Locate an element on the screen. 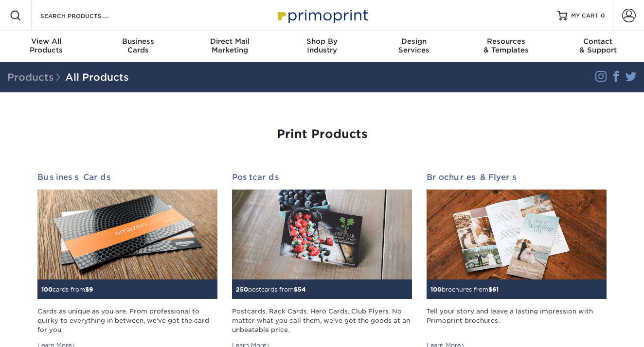 This screenshot has width=644, height=347. span: 54 is located at coordinates (301, 290).